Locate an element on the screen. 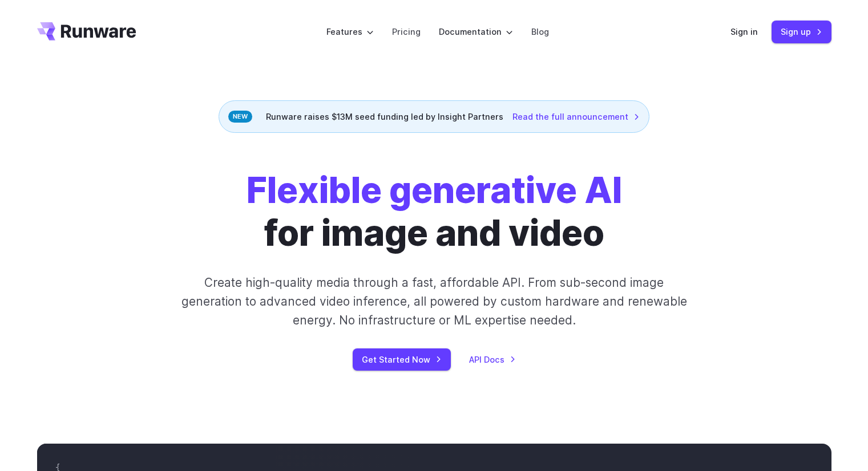 Image resolution: width=868 pixels, height=471 pixels. a: Sign in is located at coordinates (744, 31).